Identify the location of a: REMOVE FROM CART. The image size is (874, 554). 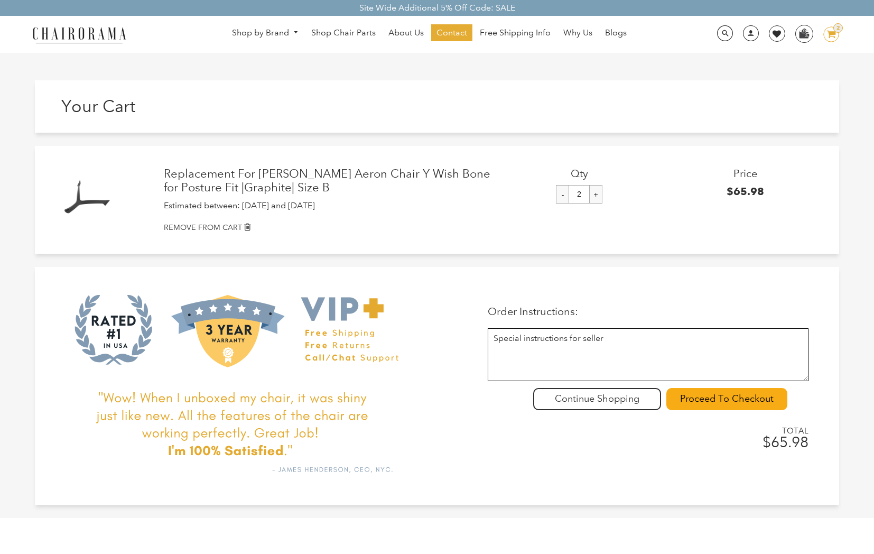
(496, 227).